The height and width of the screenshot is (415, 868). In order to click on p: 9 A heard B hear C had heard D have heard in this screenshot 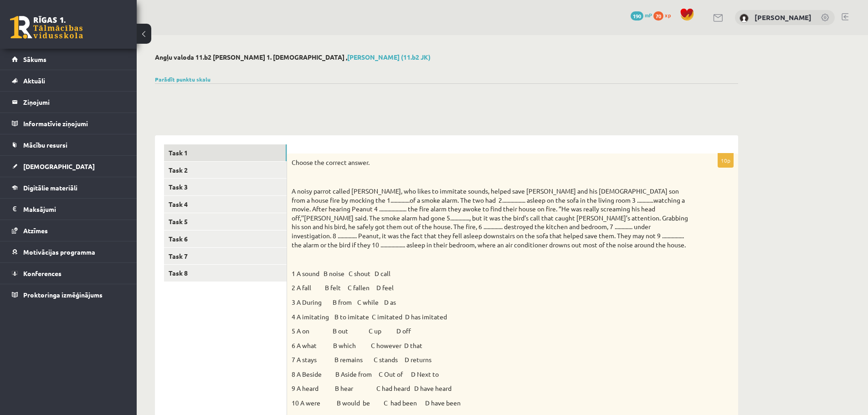, I will do `click(490, 388)`.